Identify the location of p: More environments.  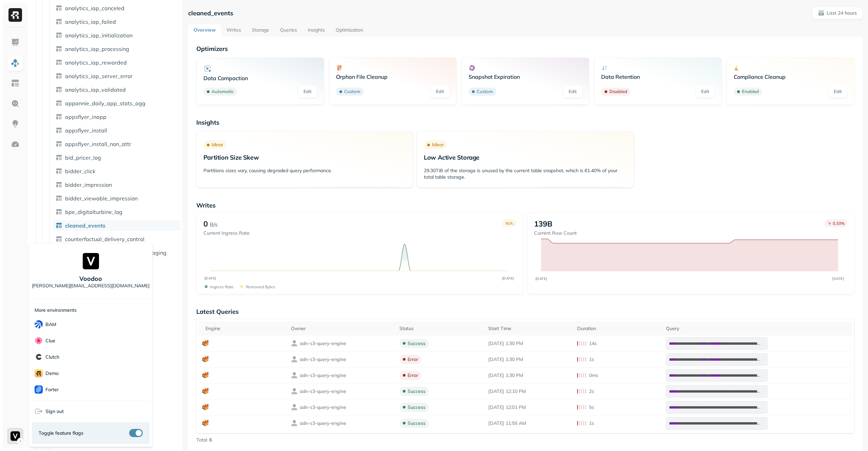
(56, 310).